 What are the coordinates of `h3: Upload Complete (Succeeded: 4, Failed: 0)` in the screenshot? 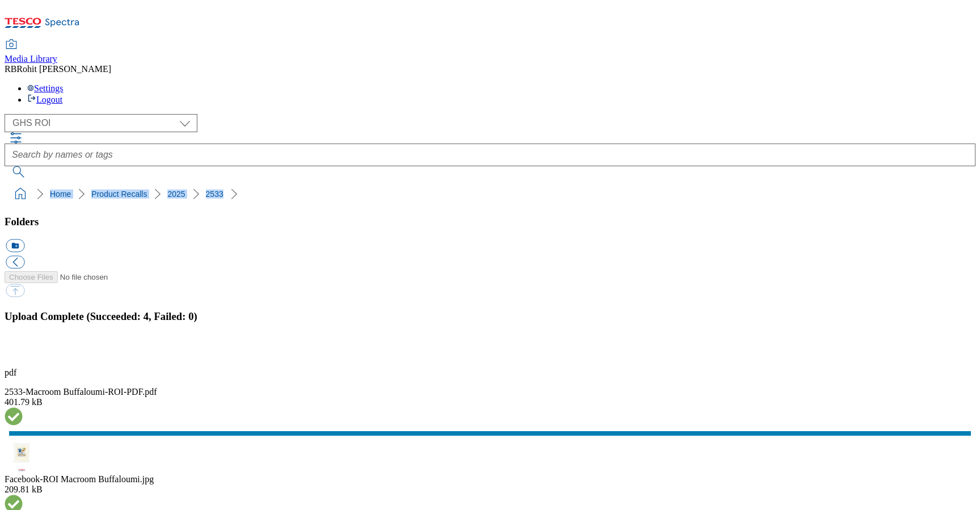 It's located at (490, 316).